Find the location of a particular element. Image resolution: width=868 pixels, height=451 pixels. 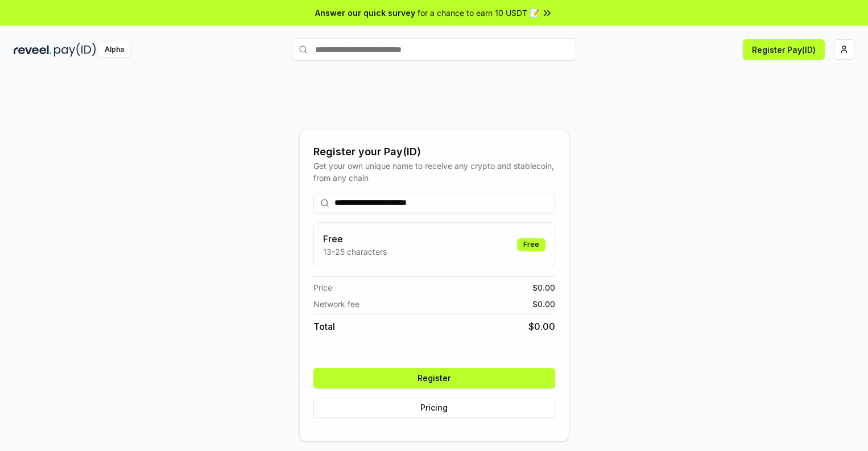

span: Answer our quick survey is located at coordinates (365, 13).